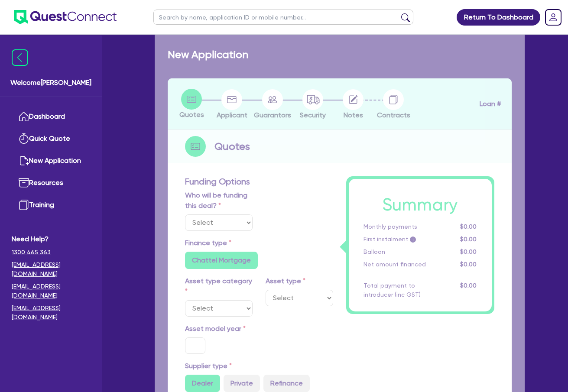 This screenshot has width=568, height=392. What do you see at coordinates (553, 17) in the screenshot?
I see `a: Dropdown toggle` at bounding box center [553, 17].